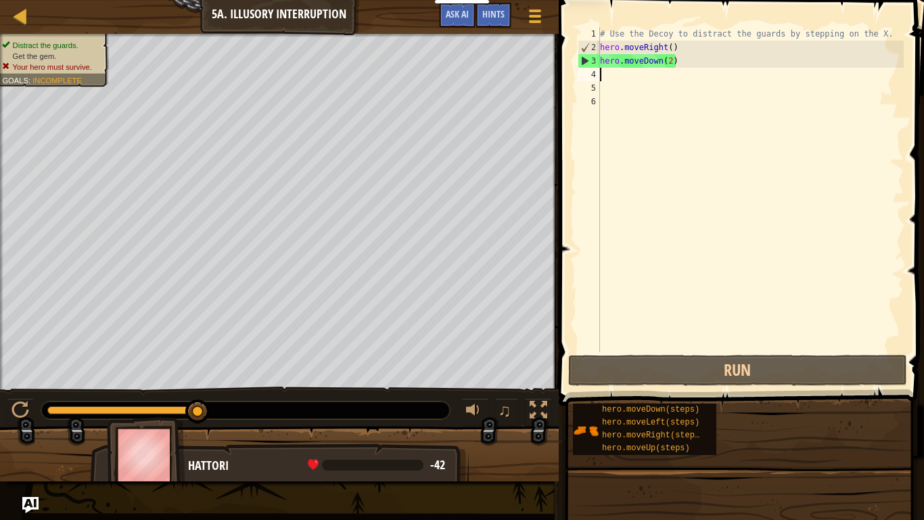  What do you see at coordinates (589, 88) in the screenshot?
I see `div: 5` at bounding box center [589, 88].